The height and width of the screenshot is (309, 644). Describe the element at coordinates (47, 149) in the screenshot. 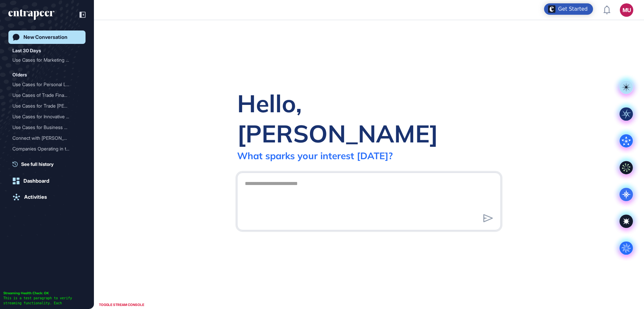

I see `div: Companies Operating in the High Precision Laser Industry` at that location.